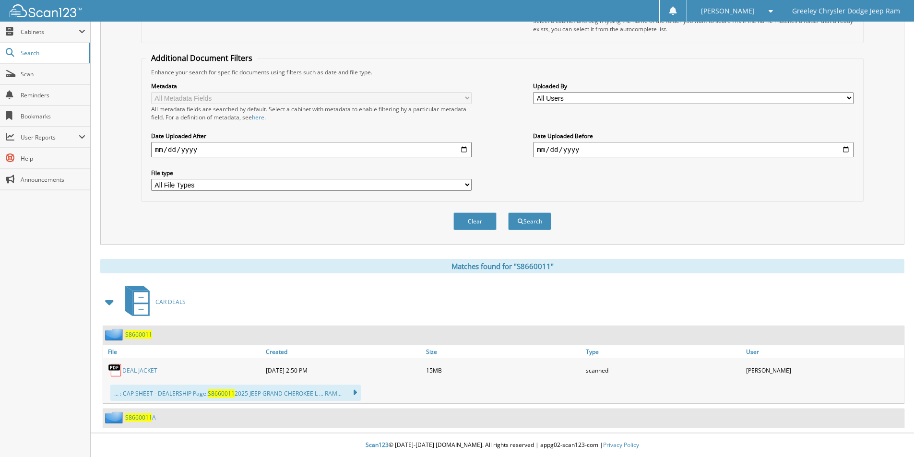 The image size is (914, 457). Describe the element at coordinates (530, 221) in the screenshot. I see `button: Search` at that location.